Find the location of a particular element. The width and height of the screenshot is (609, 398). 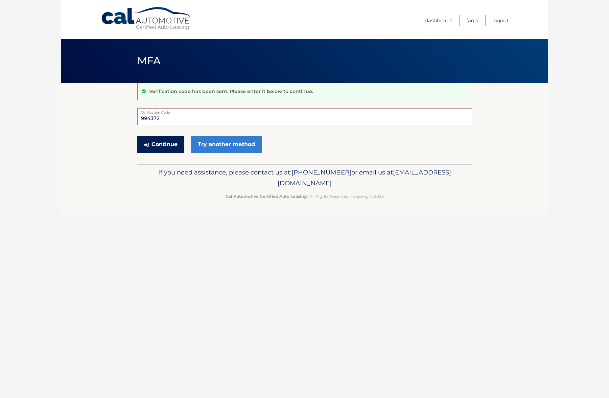

input: Verification Code is located at coordinates (305, 117).